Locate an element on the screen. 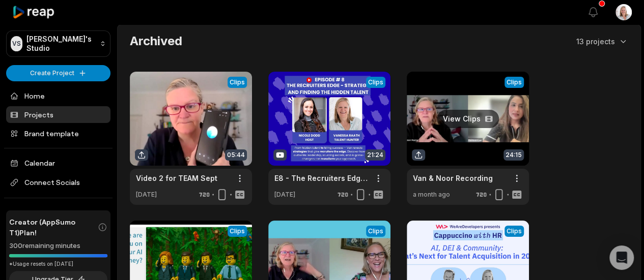 The width and height of the screenshot is (644, 280). h2: Archived is located at coordinates (156, 41).